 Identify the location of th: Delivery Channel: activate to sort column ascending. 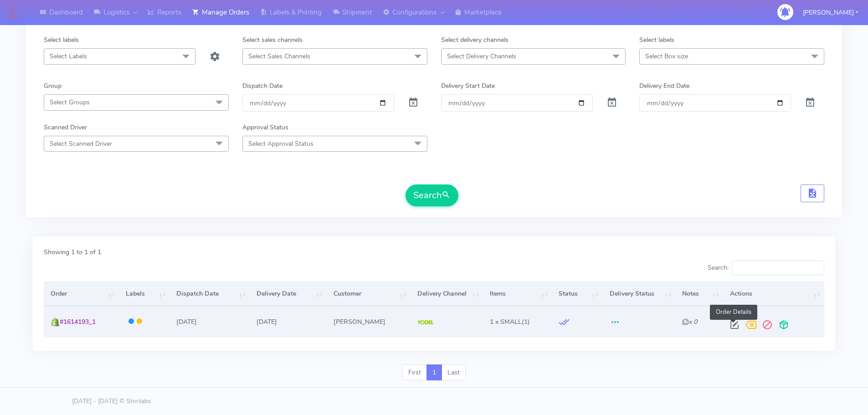
(447, 294).